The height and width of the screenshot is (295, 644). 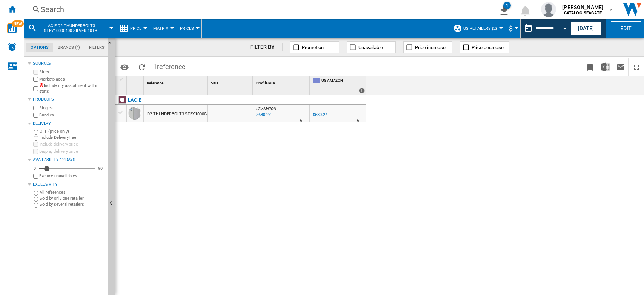 What do you see at coordinates (42, 85) in the screenshot?
I see `img: mysite-not-bg-18x18.png` at bounding box center [42, 85].